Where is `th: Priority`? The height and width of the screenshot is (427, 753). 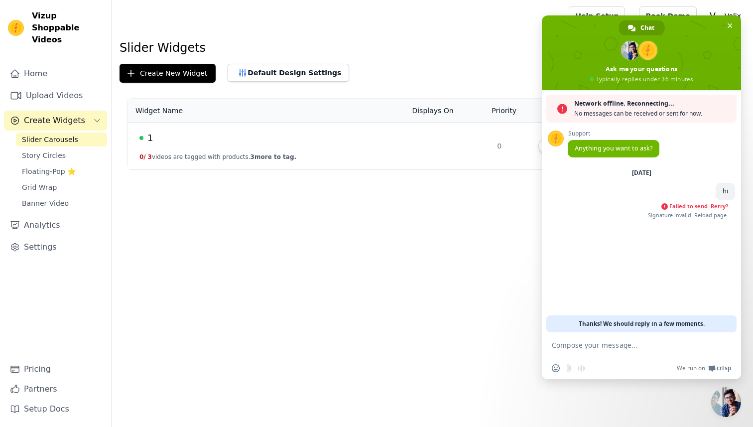
th: Priority is located at coordinates (511, 110).